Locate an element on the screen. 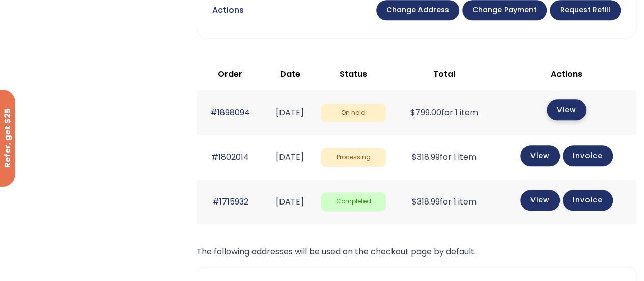  span: Completed is located at coordinates (353, 201).